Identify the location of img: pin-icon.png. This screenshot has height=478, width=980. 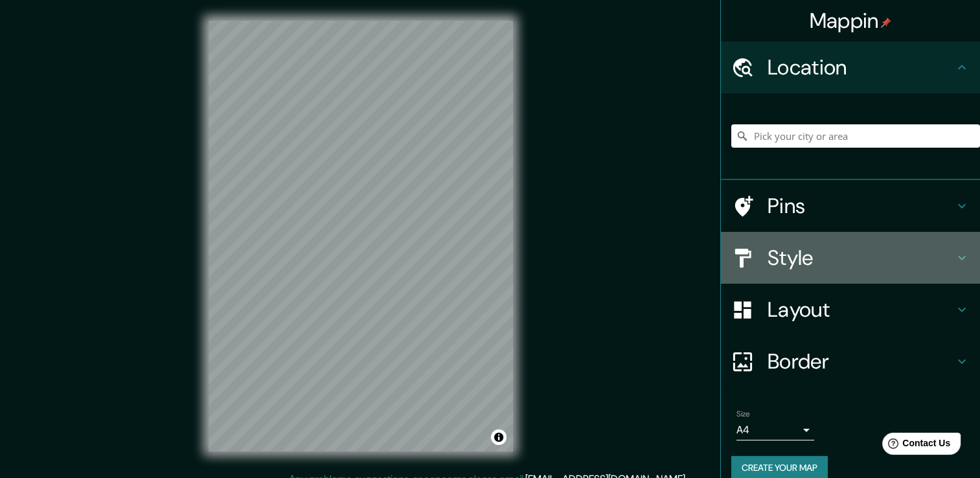
(886, 23).